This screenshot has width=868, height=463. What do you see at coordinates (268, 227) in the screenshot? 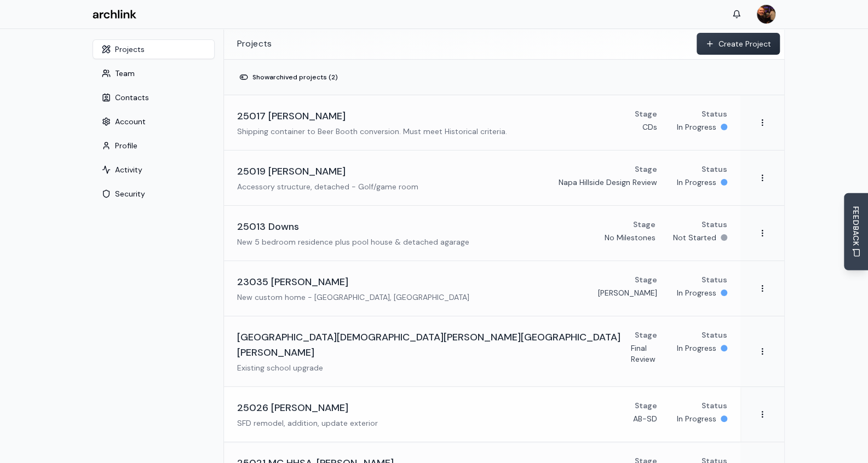
I see `h3: 25013 Downs` at bounding box center [268, 227].